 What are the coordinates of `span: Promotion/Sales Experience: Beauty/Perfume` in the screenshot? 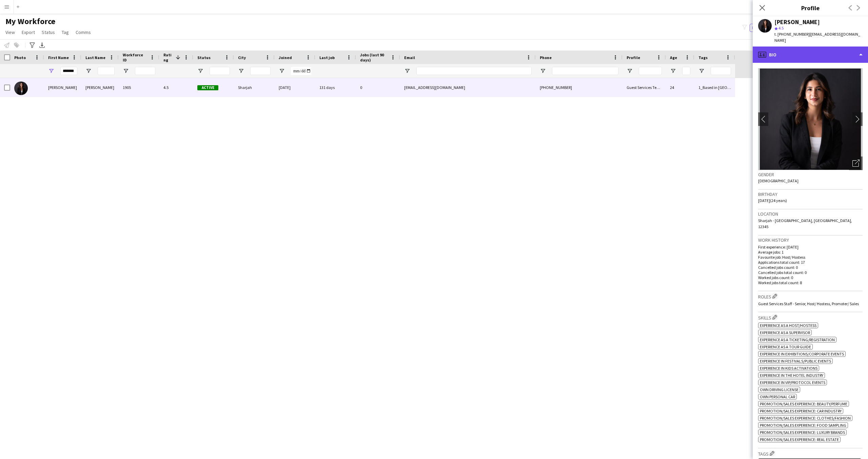 It's located at (804, 404).